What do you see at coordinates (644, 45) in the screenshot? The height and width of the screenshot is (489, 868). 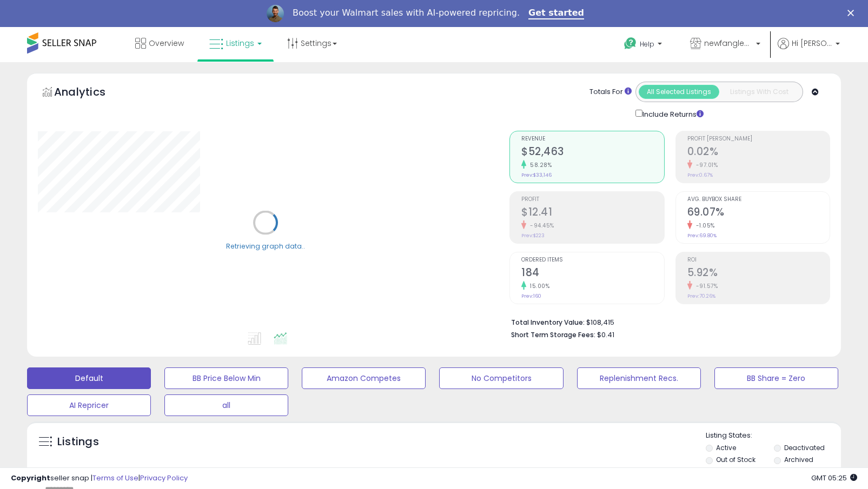 I see `a: Help` at bounding box center [644, 45].